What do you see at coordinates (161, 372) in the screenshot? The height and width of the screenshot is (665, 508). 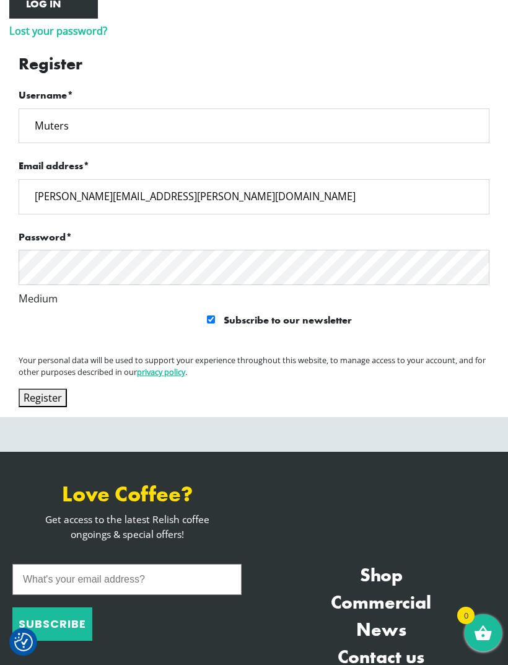 I see `a: privacy policy` at bounding box center [161, 372].